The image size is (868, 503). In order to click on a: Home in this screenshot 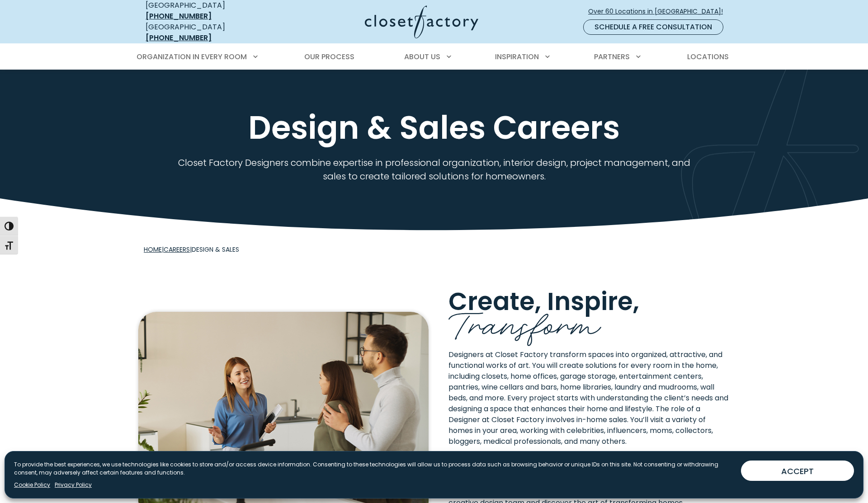, I will do `click(153, 250)`.